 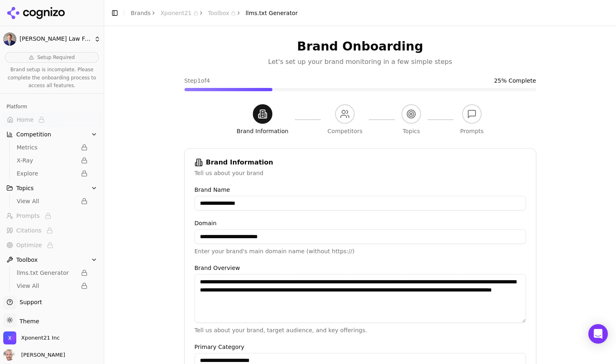 What do you see at coordinates (52, 135) in the screenshot?
I see `button: Competition` at bounding box center [52, 135].